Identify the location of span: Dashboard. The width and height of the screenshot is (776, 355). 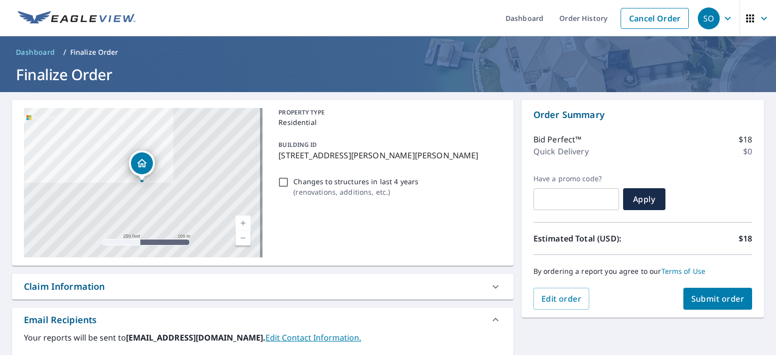
(35, 52).